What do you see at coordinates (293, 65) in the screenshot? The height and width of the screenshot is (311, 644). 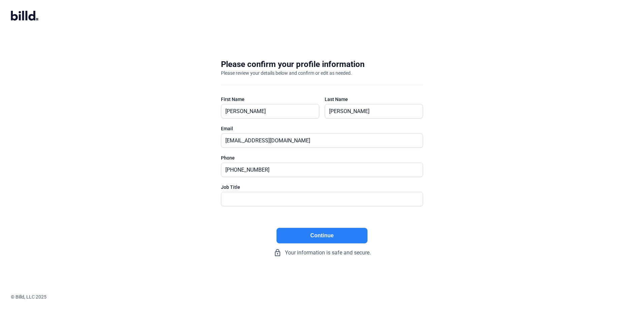 I see `div: Please confirm your profile information` at bounding box center [293, 65].